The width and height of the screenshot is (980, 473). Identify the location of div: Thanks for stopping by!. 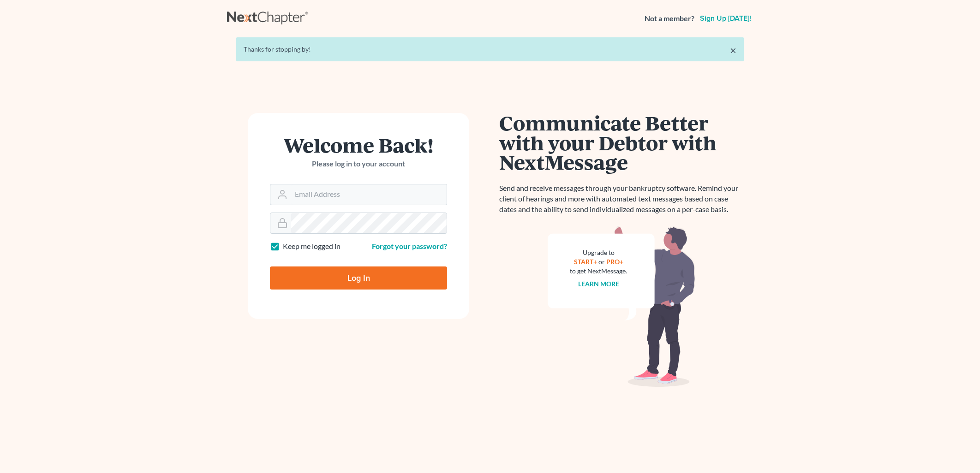
(490, 49).